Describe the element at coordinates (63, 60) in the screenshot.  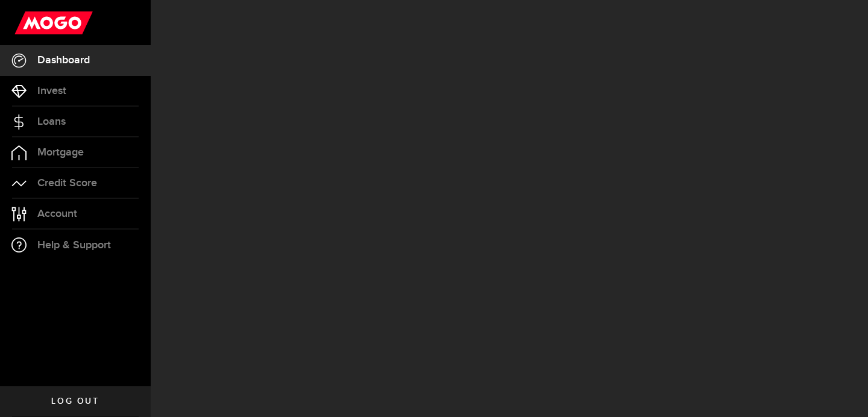
I see `span: Dashboard` at that location.